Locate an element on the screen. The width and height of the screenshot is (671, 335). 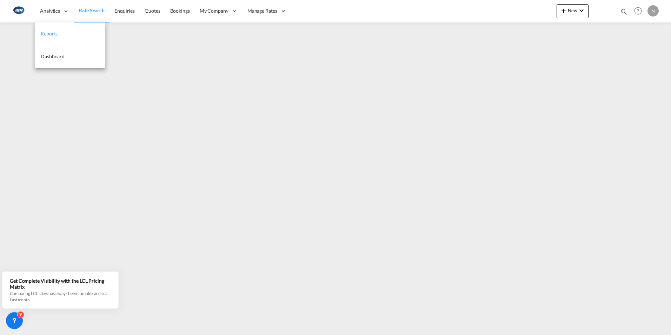
img: 1aa151c0c08011ec8d6f413816f9a227.png is located at coordinates (18, 11).